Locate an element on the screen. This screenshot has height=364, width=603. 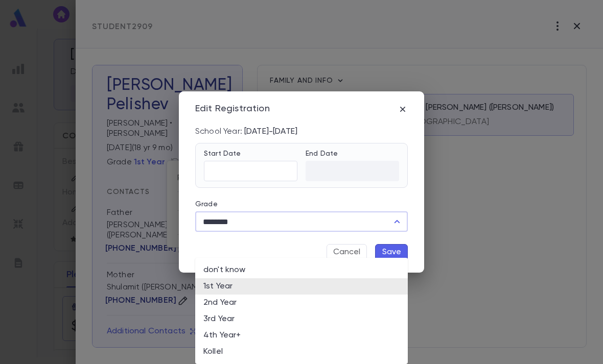
div: Edit Registration is located at coordinates (232, 109).